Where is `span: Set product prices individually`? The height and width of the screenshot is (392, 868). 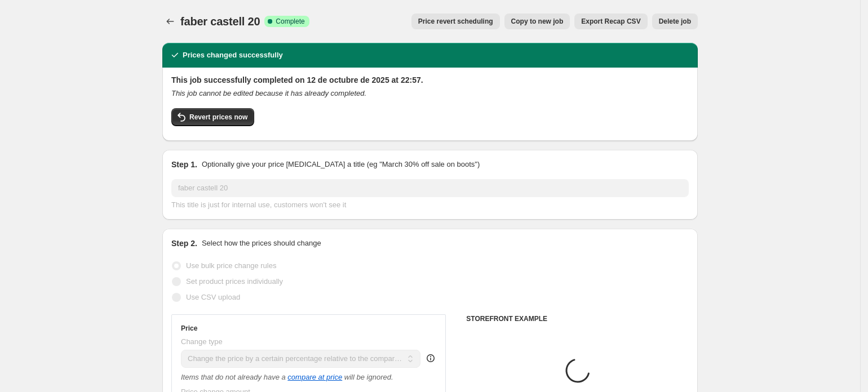
span: Set product prices individually is located at coordinates (234, 281).